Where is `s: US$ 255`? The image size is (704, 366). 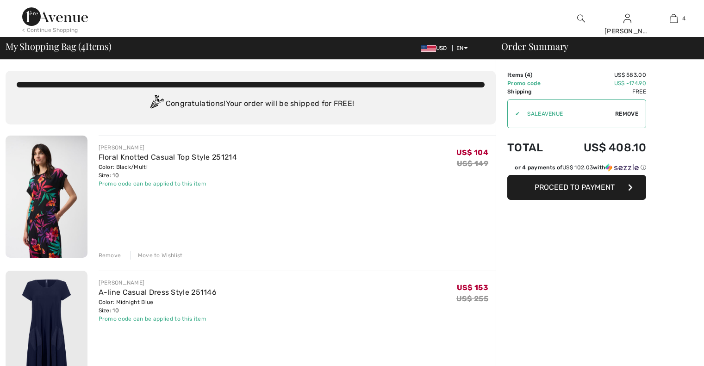 s: US$ 255 is located at coordinates (472, 298).